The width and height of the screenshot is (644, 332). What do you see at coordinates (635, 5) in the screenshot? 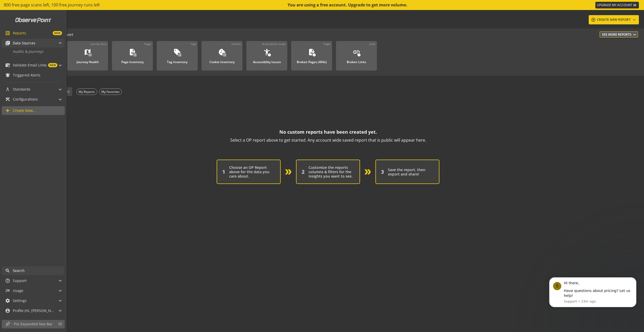
I see `mat-icon: keyboard_double_arrow_right` at bounding box center [635, 5].